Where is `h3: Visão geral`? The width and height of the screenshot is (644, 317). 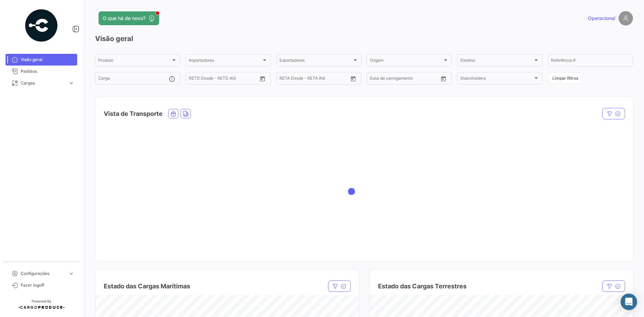
h3: Visão geral is located at coordinates (364, 38).